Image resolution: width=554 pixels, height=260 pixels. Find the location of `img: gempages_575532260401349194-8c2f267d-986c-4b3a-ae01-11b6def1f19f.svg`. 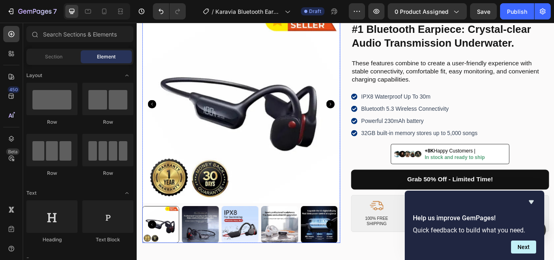

img: gempages_575532260401349194-8c2f267d-986c-4b3a-ae01-11b6def1f19f.svg is located at coordinates (279, 213).